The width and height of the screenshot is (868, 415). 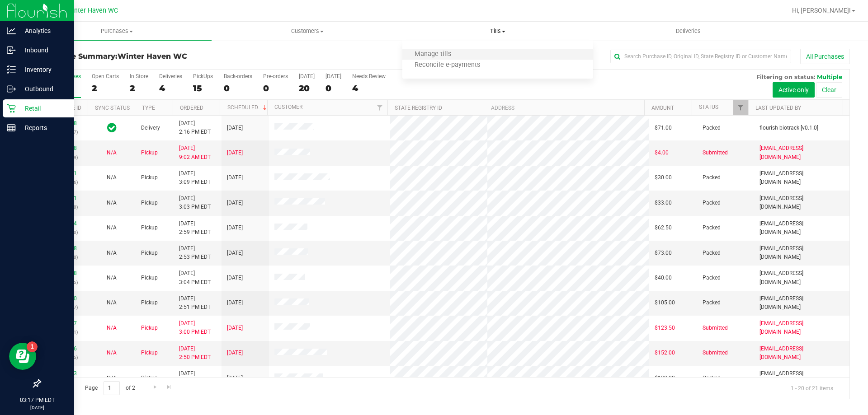 I want to click on span: $30.00, so click(x=663, y=178).